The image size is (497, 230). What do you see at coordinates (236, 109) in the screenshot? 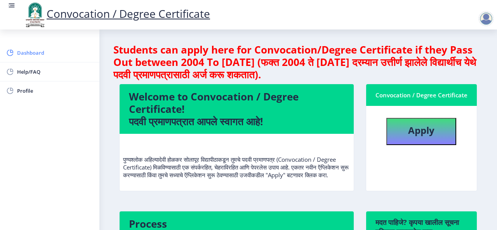
I see `h4: Welcome to Convocation / Degree Certificate! पदवी प्रमाणपत्रात आपले स्वागत आहे!` at bounding box center [236, 109].